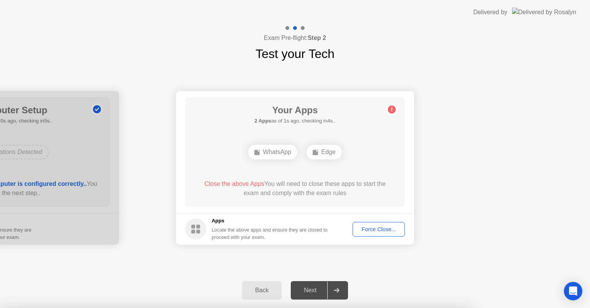 This screenshot has width=590, height=308. What do you see at coordinates (295, 54) in the screenshot?
I see `h1: Test your Tech` at bounding box center [295, 54].